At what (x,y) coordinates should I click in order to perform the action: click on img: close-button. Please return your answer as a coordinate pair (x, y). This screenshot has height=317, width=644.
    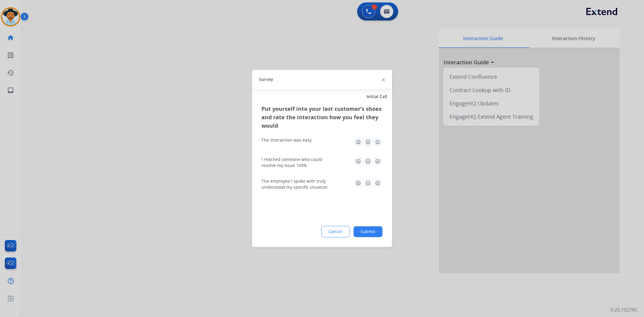
    Looking at the image, I should click on (383, 79).